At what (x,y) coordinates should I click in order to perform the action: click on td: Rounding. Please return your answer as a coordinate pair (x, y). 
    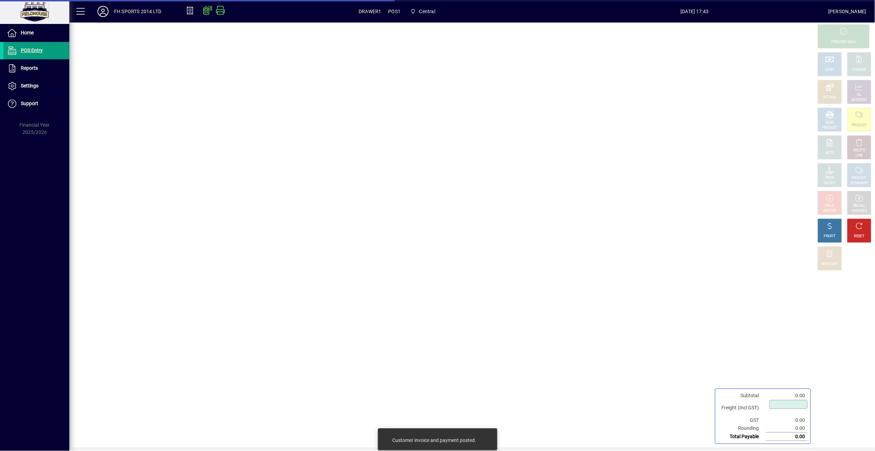
    Looking at the image, I should click on (742, 428).